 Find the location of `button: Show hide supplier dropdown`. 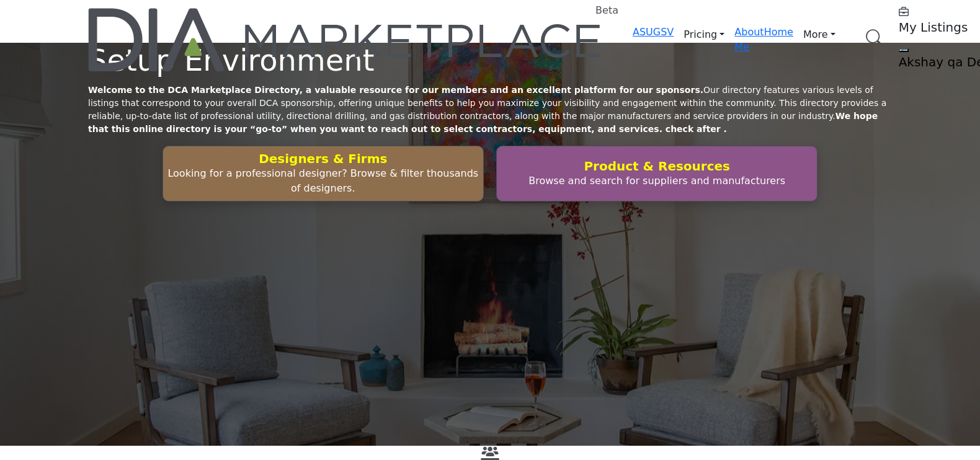

button: Show hide supplier dropdown is located at coordinates (904, 50).